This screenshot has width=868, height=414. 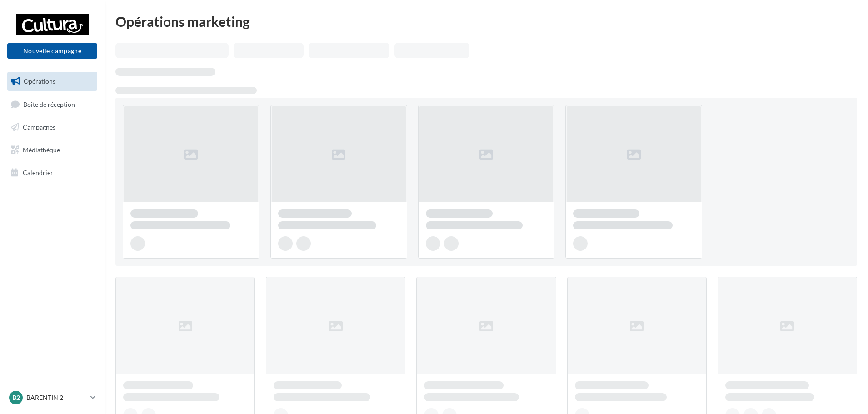 I want to click on span: B2, so click(x=16, y=398).